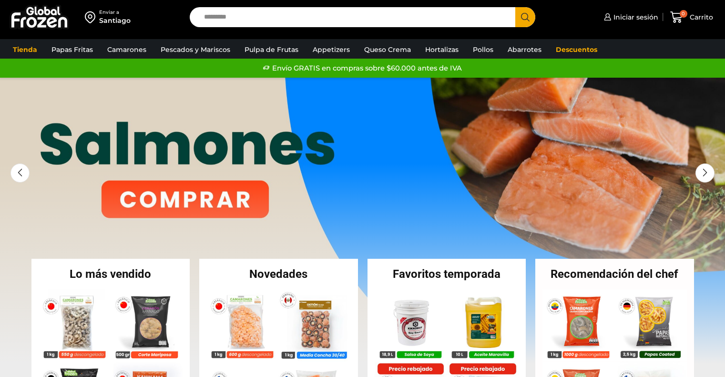  I want to click on div: Next slide, so click(705, 173).